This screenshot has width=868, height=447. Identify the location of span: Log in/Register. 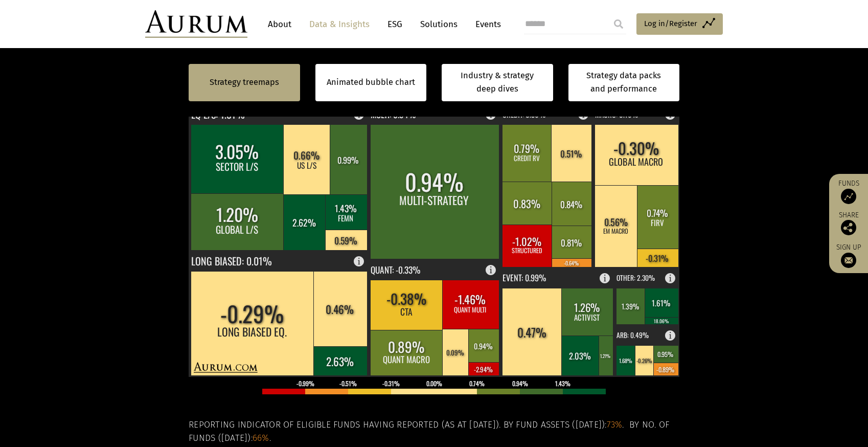
(671, 23).